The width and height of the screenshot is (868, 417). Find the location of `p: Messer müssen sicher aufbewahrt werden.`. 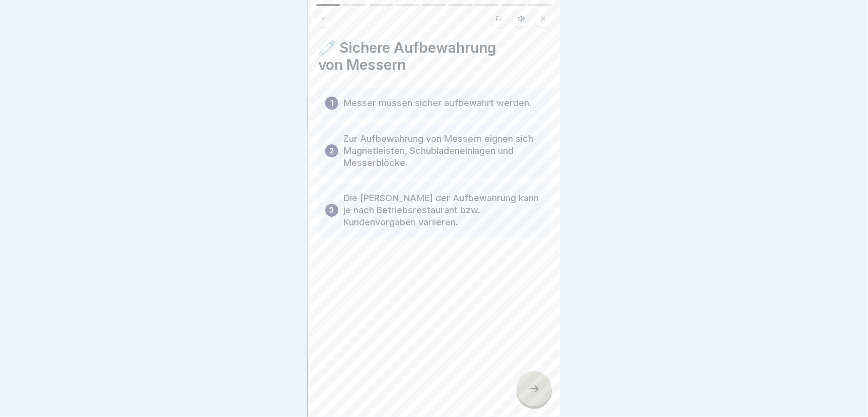

p: Messer müssen sicher aufbewahrt werden. is located at coordinates (438, 103).